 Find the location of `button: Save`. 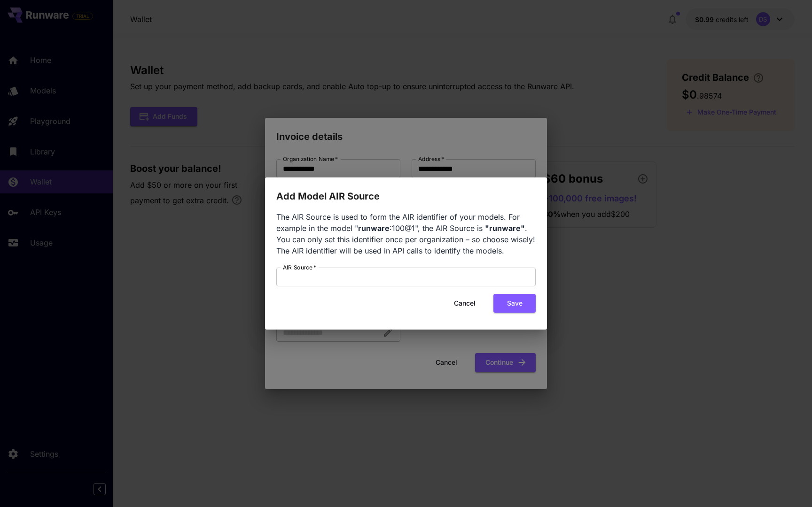

button: Save is located at coordinates (515, 303).